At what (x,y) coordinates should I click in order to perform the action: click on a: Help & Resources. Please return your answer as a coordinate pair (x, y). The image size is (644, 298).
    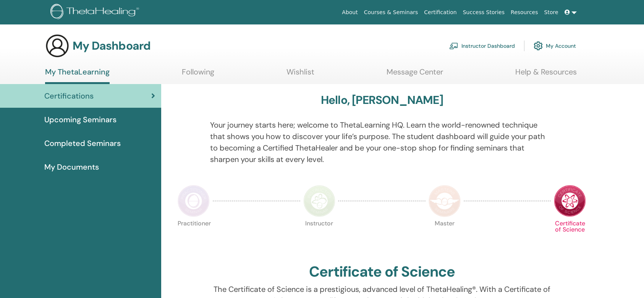
    Looking at the image, I should click on (546, 74).